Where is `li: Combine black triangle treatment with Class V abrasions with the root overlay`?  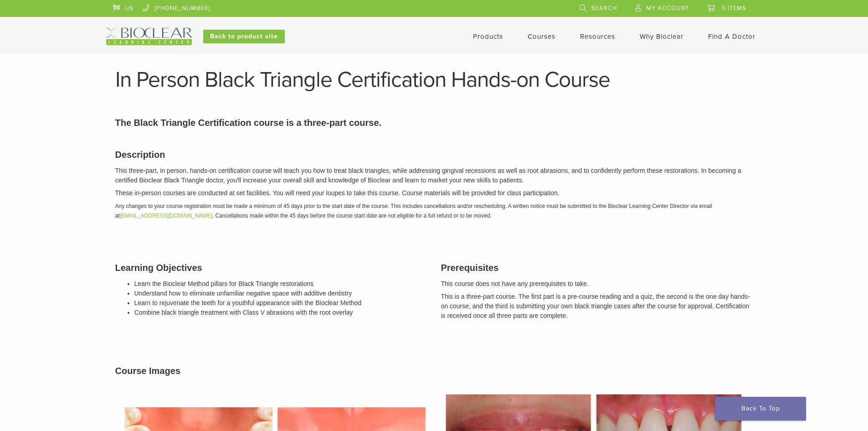 li: Combine black triangle treatment with Class V abrasions with the root overlay is located at coordinates (281, 312).